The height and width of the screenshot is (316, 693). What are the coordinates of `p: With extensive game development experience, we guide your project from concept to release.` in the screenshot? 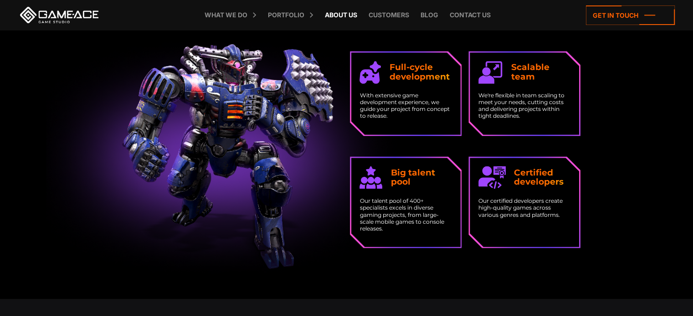 It's located at (405, 106).